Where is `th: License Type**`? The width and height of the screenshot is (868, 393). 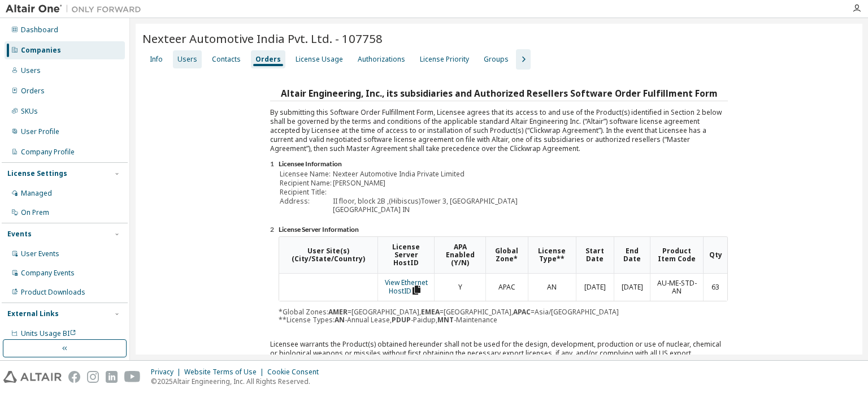 th: License Type** is located at coordinates (552, 255).